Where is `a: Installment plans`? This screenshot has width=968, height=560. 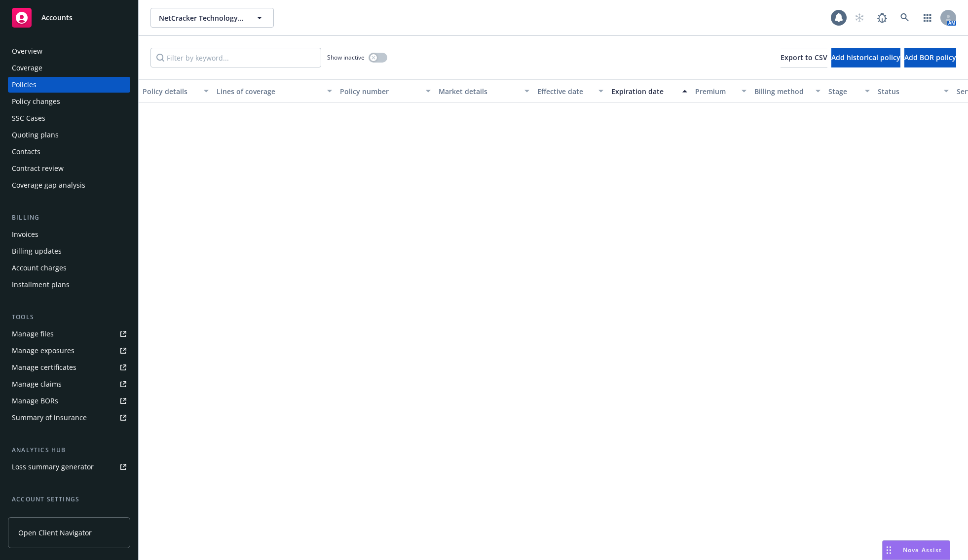
a: Installment plans is located at coordinates (69, 285).